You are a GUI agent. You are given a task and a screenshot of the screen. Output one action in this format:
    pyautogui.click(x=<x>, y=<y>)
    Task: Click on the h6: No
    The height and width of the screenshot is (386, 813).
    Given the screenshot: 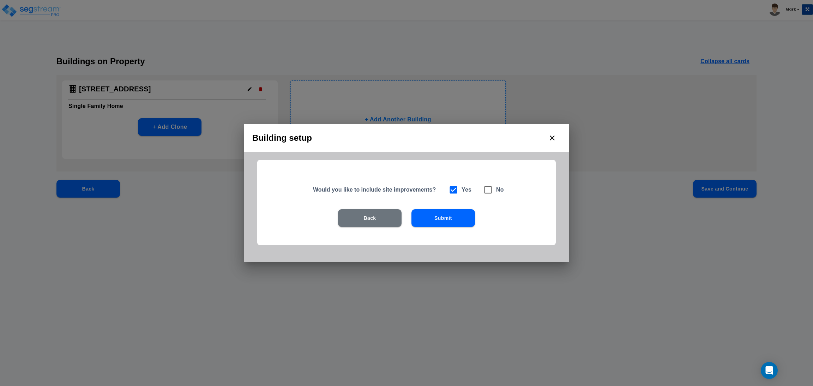 What is the action you would take?
    pyautogui.click(x=500, y=190)
    